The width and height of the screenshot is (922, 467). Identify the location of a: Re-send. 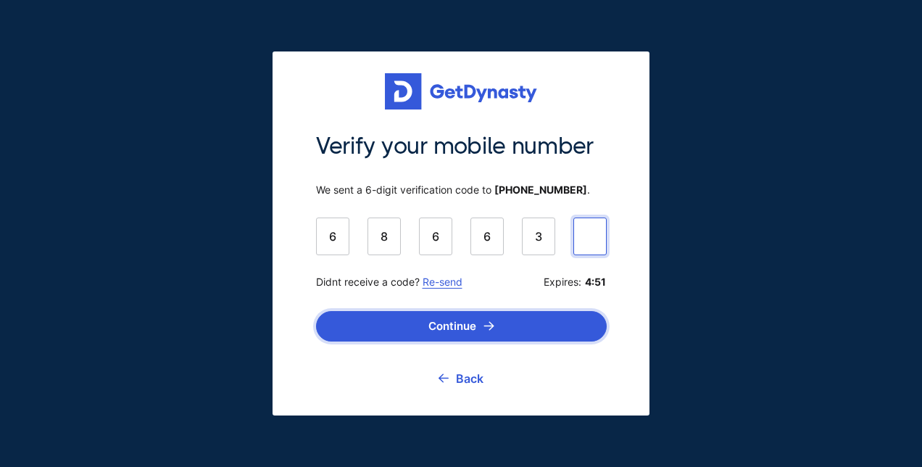
(442, 281).